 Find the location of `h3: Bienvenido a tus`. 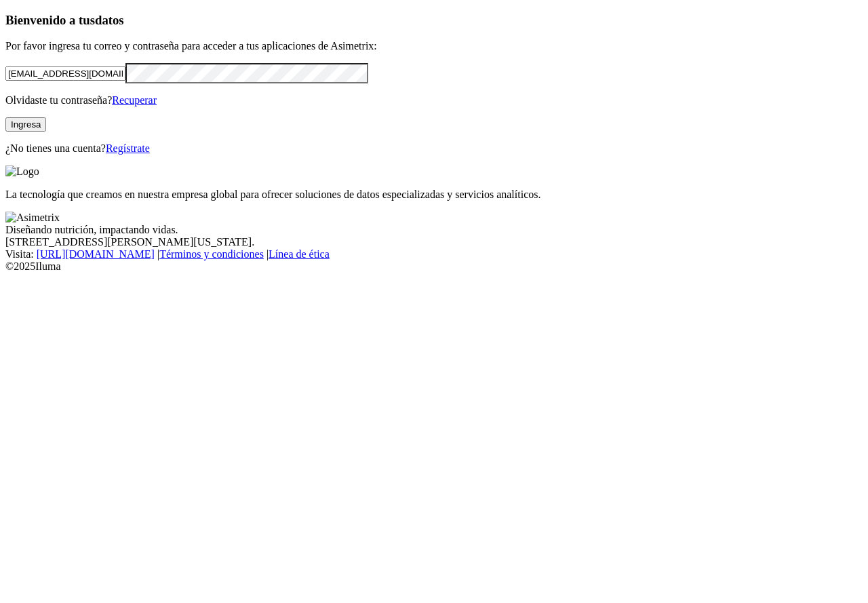

h3: Bienvenido a tus is located at coordinates (434, 20).